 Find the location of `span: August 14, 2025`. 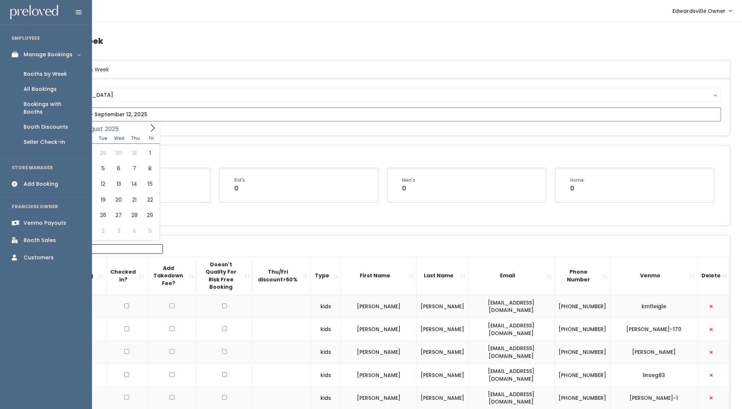

span: August 14, 2025 is located at coordinates (134, 184).